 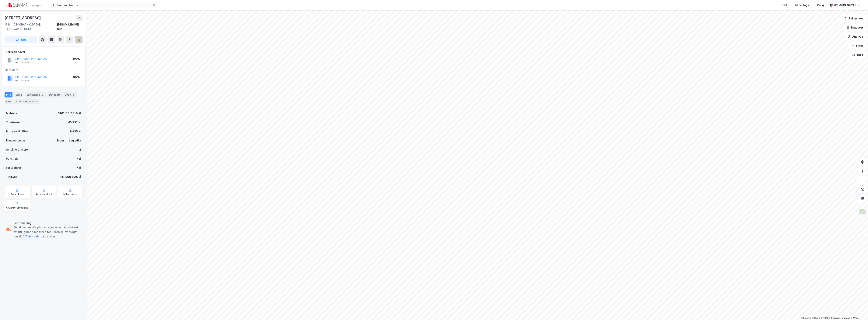 What do you see at coordinates (806, 318) in the screenshot?
I see `a: Mapbox` at bounding box center [806, 318].